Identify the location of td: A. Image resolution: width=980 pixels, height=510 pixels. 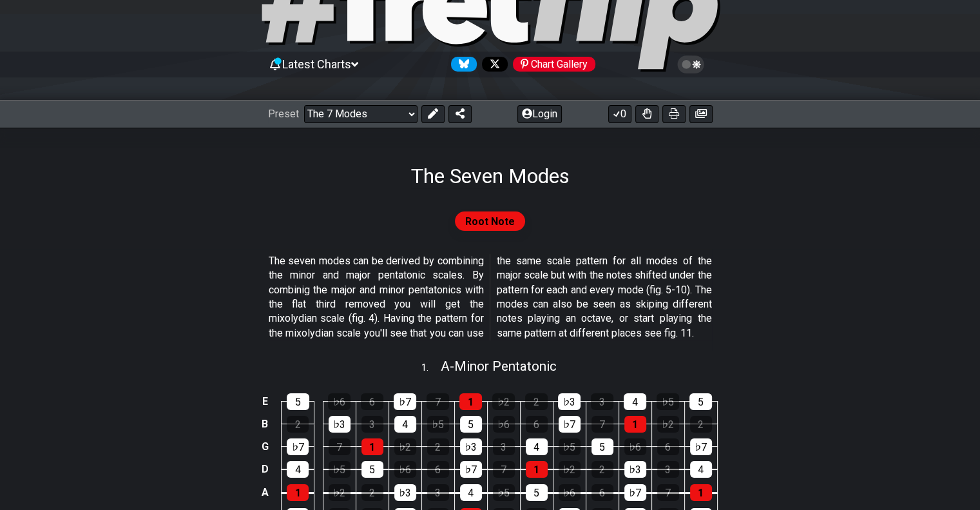
(264, 491).